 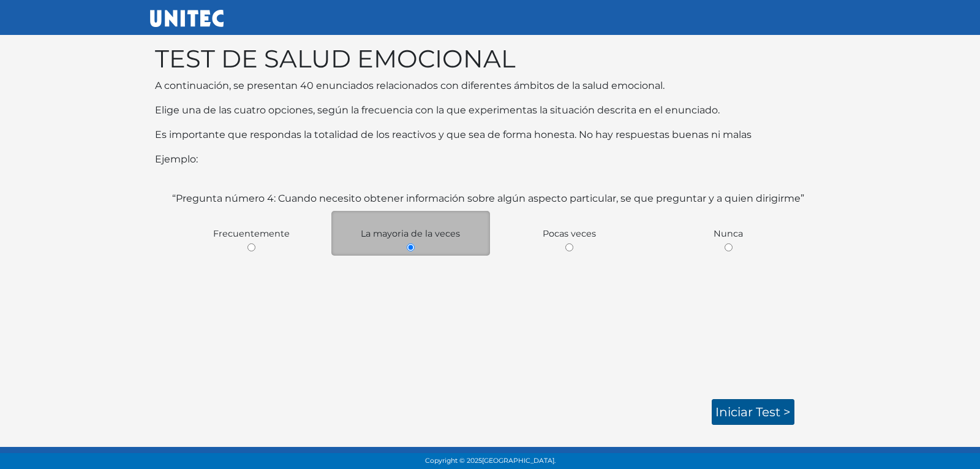 I want to click on p: Elige una de las cuatro opciones, según la frecuencia con la que experimentas la situación descri..., so click(x=490, y=110).